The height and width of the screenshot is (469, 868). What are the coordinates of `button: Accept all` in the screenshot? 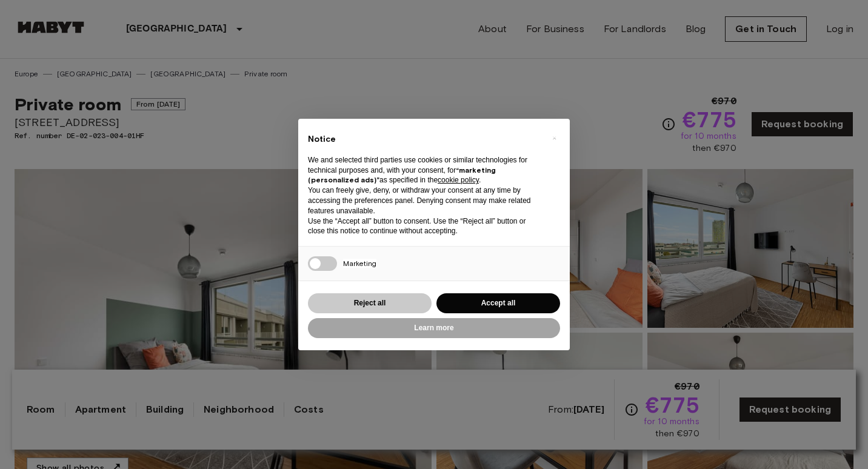 It's located at (498, 303).